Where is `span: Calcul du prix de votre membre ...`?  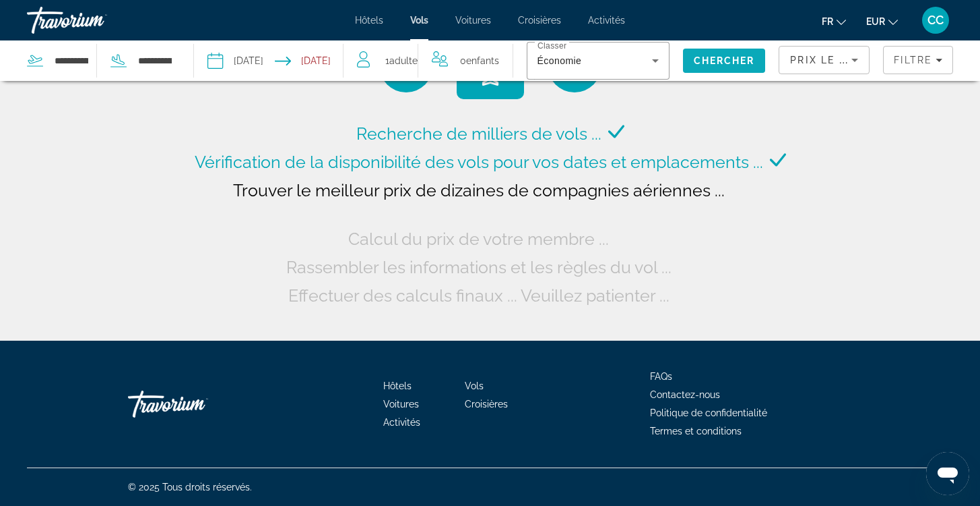 span: Calcul du prix de votre membre ... is located at coordinates (479, 239).